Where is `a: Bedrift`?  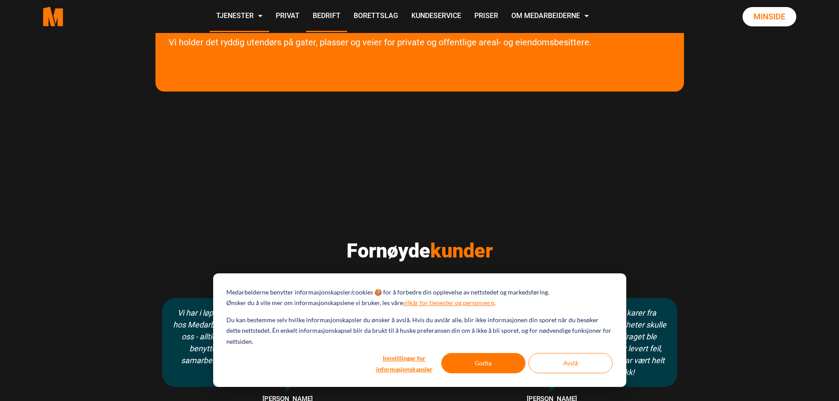 a: Bedrift is located at coordinates (326, 16).